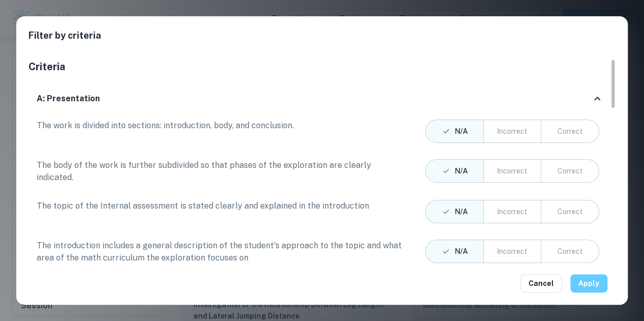 The width and height of the screenshot is (644, 321). What do you see at coordinates (220, 252) in the screenshot?
I see `p: The introduction includes a general description of the student's approach to the topic and what a...` at bounding box center [220, 252].